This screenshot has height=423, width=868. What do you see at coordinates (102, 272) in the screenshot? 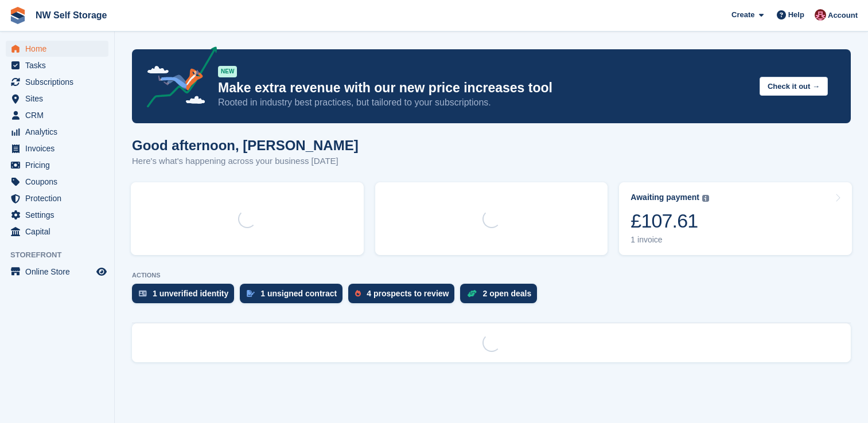
I see `a: Preview store` at bounding box center [102, 272].